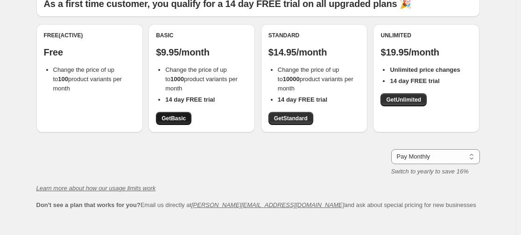 Image resolution: width=521 pixels, height=235 pixels. Describe the element at coordinates (426, 35) in the screenshot. I see `div: Unlimited` at that location.